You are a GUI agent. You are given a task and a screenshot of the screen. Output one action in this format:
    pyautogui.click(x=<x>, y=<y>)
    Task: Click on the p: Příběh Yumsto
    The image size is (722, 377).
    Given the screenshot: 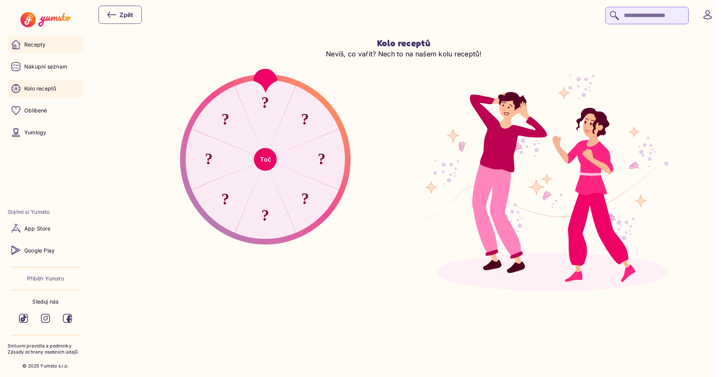 What is the action you would take?
    pyautogui.click(x=45, y=279)
    